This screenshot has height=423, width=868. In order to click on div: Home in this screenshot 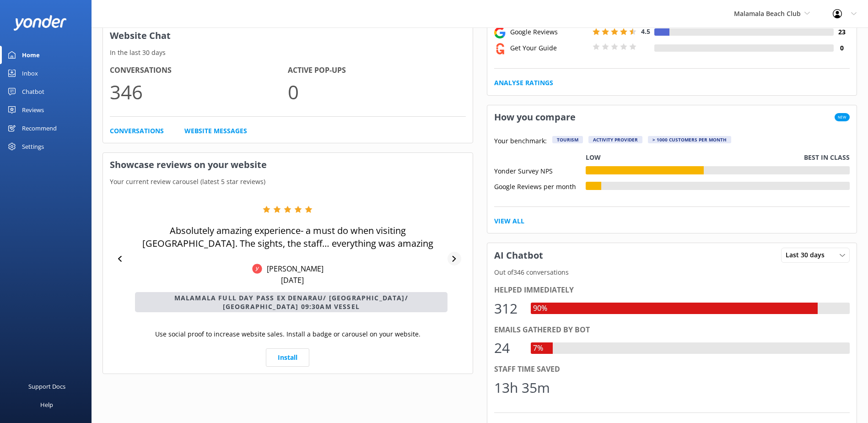, I will do `click(31, 55)`.